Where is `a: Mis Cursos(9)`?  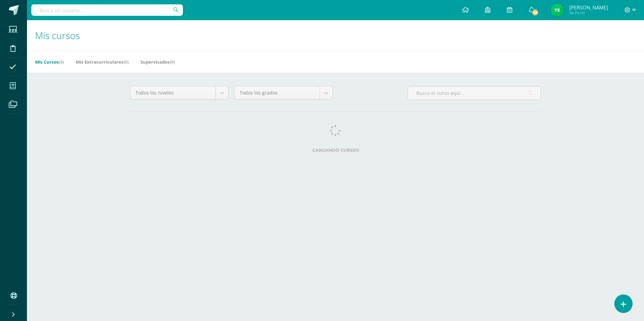 a: Mis Cursos(9) is located at coordinates (50, 62).